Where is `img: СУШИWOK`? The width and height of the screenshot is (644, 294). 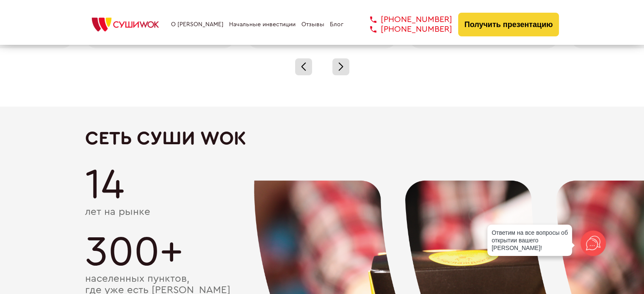 img: СУШИWOK is located at coordinates (125, 24).